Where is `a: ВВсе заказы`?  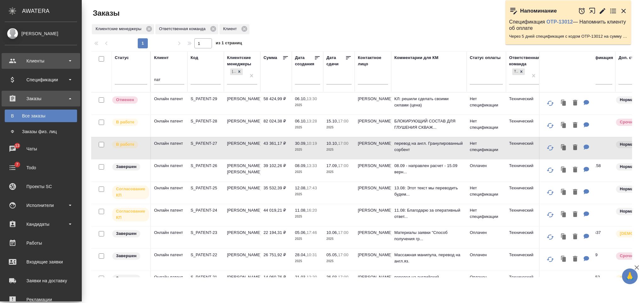
a: ВВсе заказы is located at coordinates (41, 116).